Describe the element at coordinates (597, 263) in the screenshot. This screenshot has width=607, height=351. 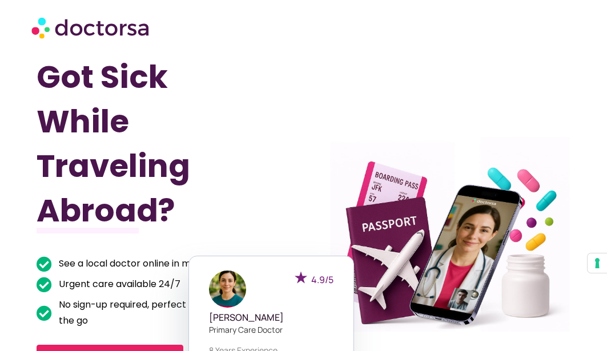
I see `button: Your consent preferences for tracking technologies` at that location.